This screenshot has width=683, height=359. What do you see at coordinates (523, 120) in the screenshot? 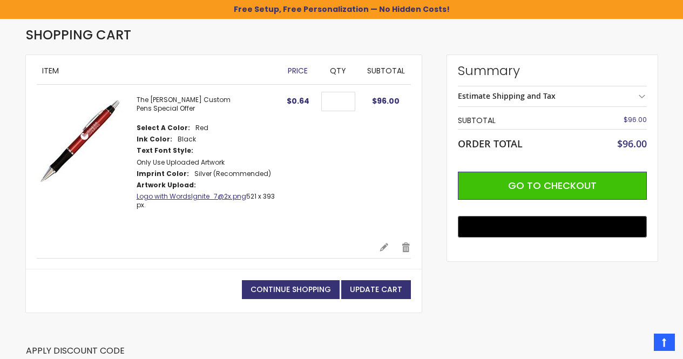
I see `th: Subtotal` at bounding box center [523, 120].